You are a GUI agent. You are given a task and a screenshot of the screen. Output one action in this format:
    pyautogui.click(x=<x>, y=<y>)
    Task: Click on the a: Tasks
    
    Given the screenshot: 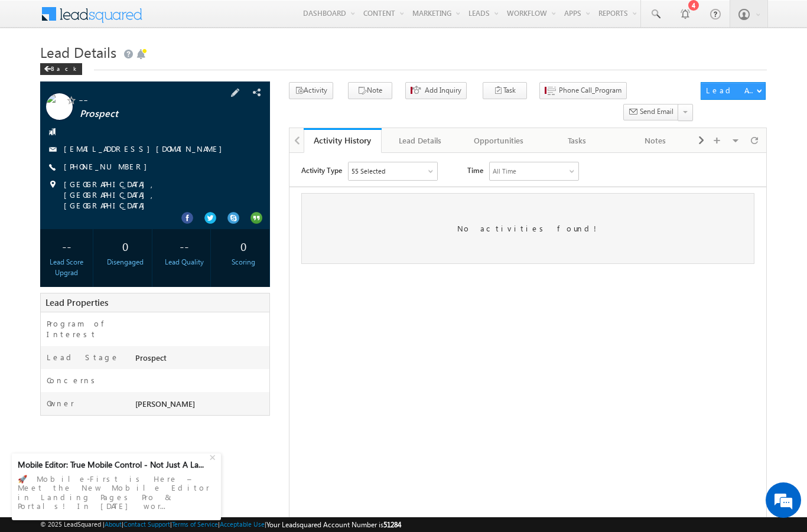 What is the action you would take?
    pyautogui.click(x=577, y=141)
    